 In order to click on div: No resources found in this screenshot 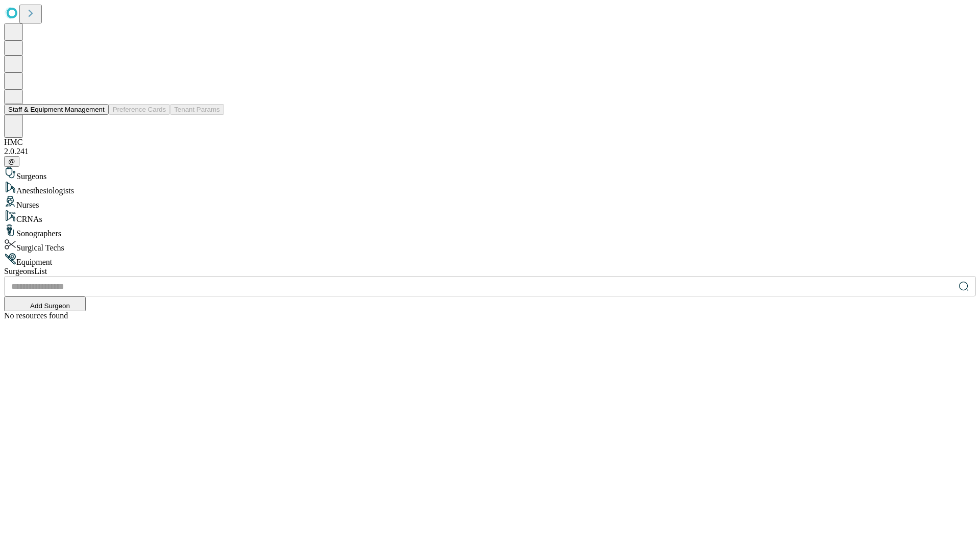, I will do `click(490, 316)`.